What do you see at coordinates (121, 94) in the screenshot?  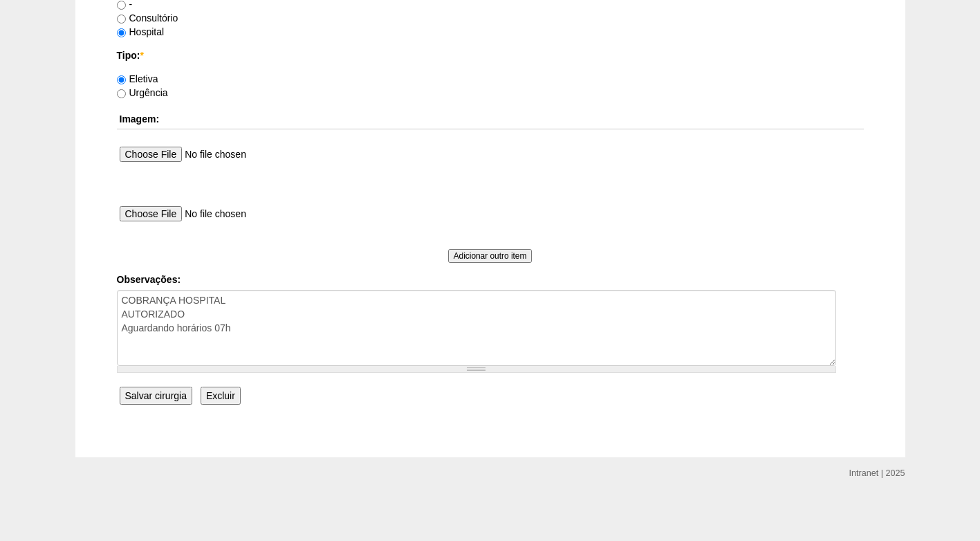 I see `input: Urgência` at bounding box center [121, 94].